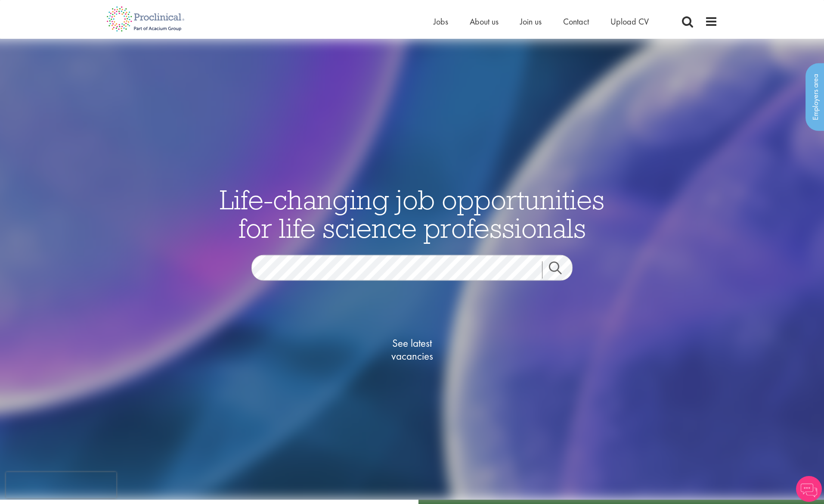  I want to click on span: Join us, so click(531, 22).